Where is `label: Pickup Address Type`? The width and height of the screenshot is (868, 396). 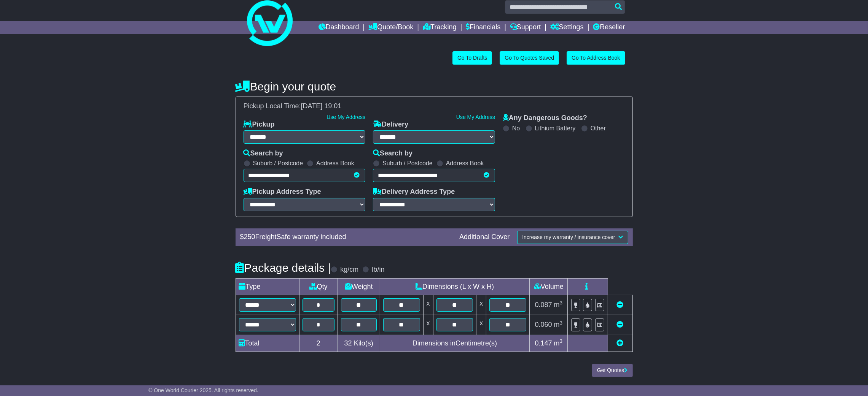 label: Pickup Address Type is located at coordinates (282, 192).